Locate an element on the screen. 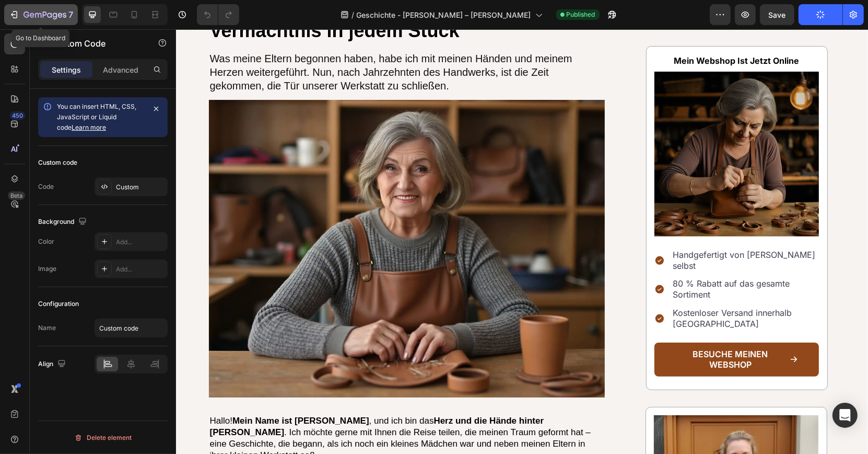 Image resolution: width=868 pixels, height=454 pixels. p: Settings is located at coordinates (66, 70).